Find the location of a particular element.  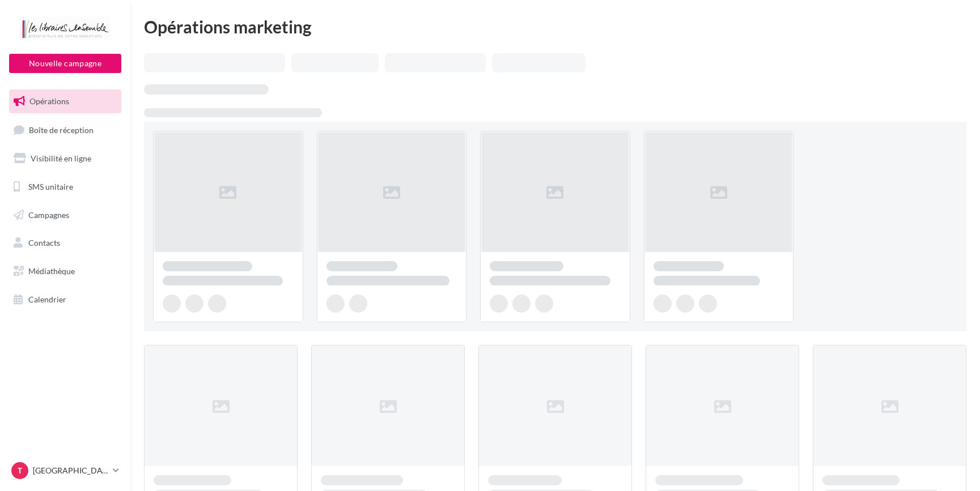

span: Boîte de réception is located at coordinates (61, 129).